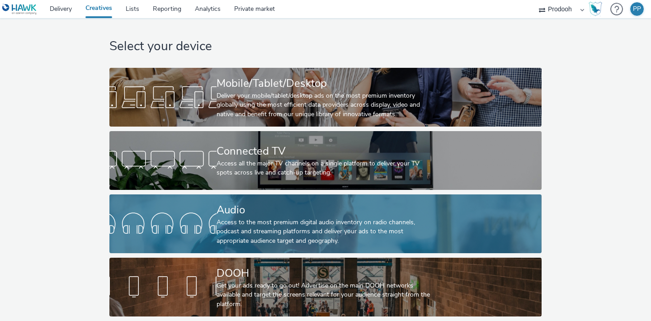  What do you see at coordinates (597, 9) in the screenshot?
I see `a: Hawk Academy` at bounding box center [597, 9].